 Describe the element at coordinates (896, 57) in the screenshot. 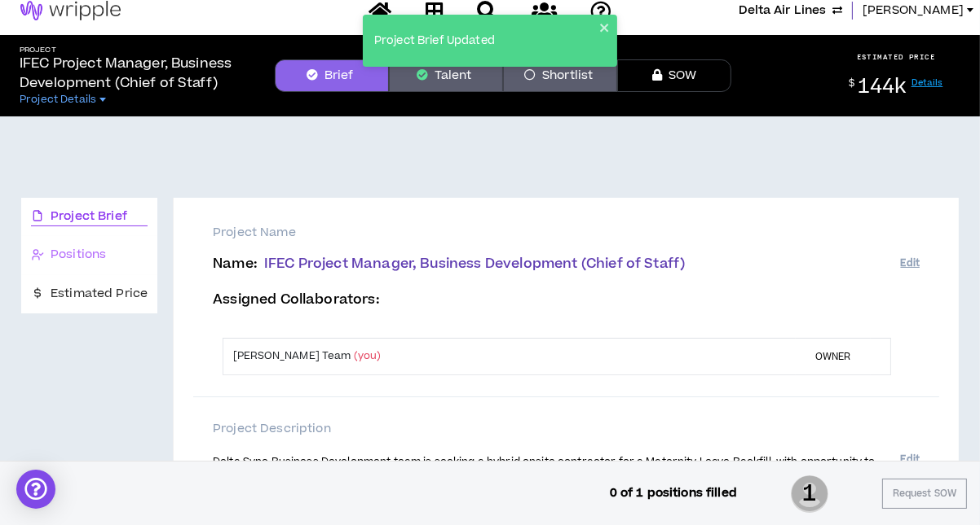

I see `p: ESTIMATED PRICE` at that location.